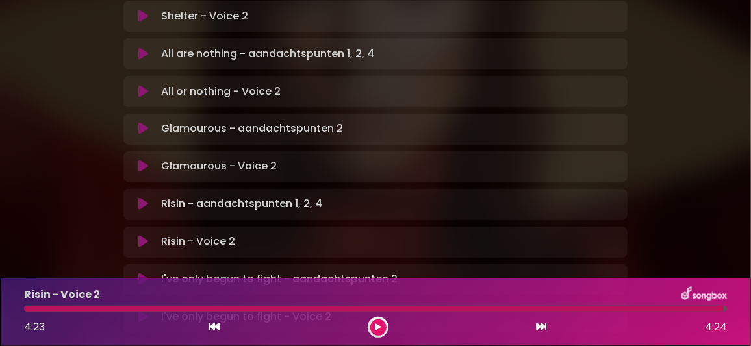  What do you see at coordinates (221, 92) in the screenshot?
I see `p: All or nothing - Voice 2` at bounding box center [221, 92].